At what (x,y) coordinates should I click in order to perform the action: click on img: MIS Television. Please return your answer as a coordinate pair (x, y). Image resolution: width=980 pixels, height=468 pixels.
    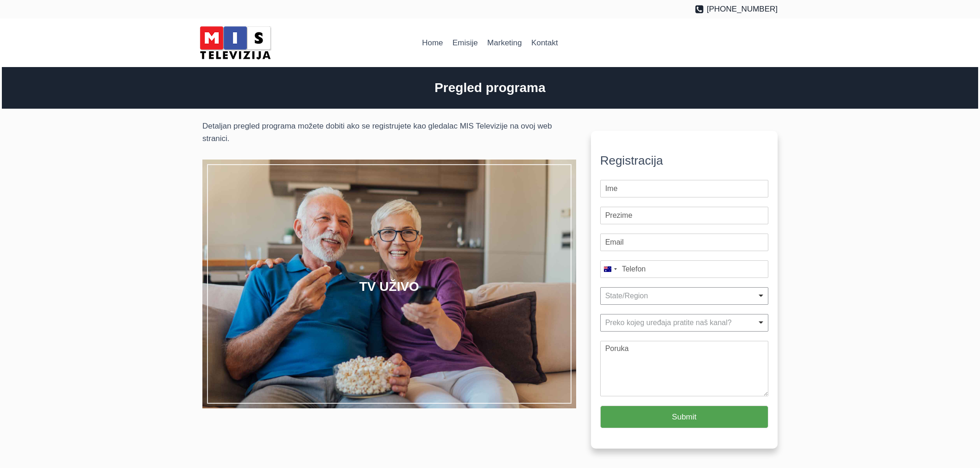
    Looking at the image, I should click on (235, 42).